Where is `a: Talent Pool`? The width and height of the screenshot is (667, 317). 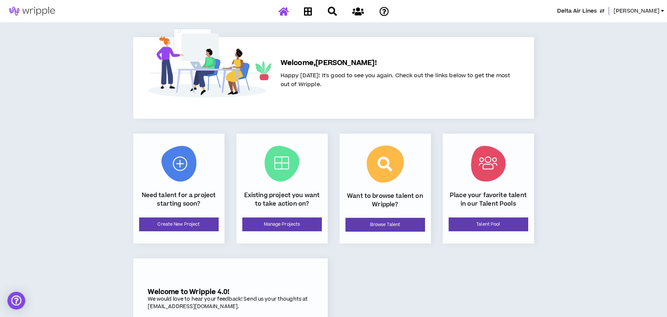
a: Talent Pool is located at coordinates (489, 224).